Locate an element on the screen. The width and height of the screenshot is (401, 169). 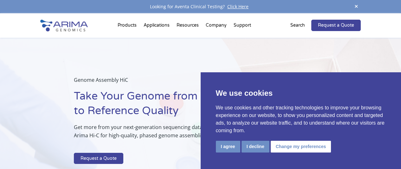
img: Arima-Genomics-logo is located at coordinates (64, 25).